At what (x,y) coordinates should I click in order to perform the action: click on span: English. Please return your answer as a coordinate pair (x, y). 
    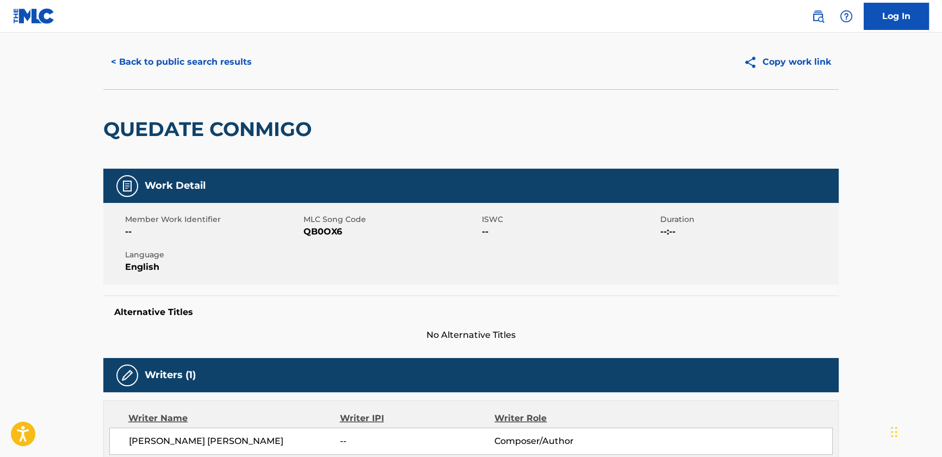
    Looking at the image, I should click on (213, 267).